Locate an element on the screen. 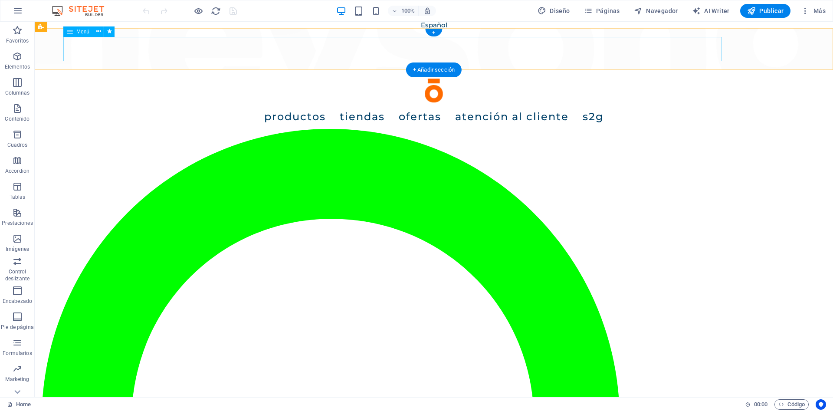 The height and width of the screenshot is (411, 833). p: Formularios is located at coordinates (17, 353).